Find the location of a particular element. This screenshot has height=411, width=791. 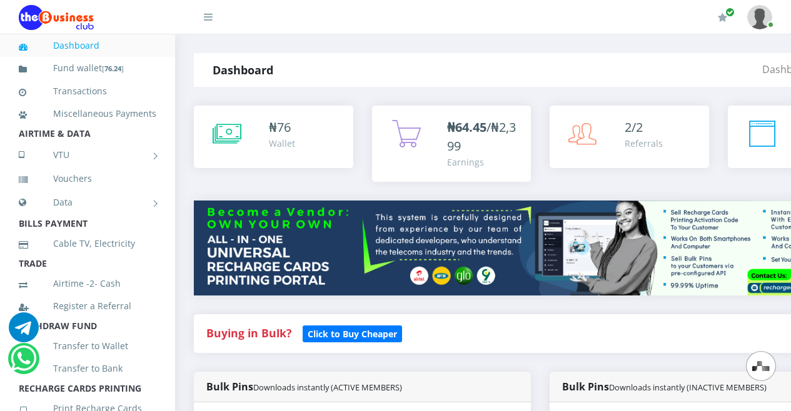

a: Transfer to Bank is located at coordinates (87, 369).